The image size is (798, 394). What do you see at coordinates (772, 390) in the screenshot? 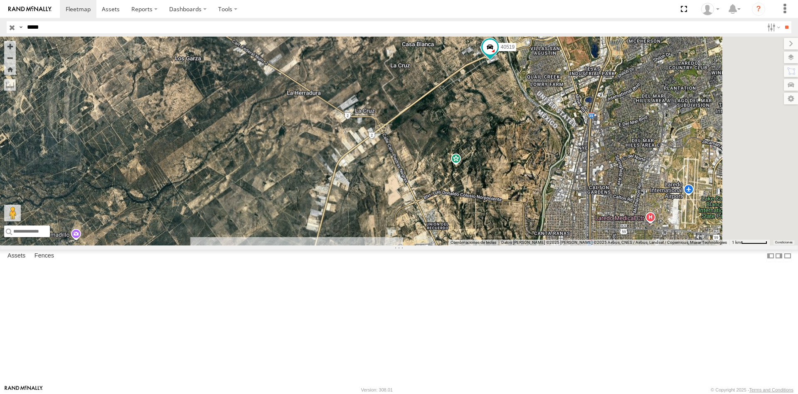
I see `a: Terms and Conditions` at bounding box center [772, 390].